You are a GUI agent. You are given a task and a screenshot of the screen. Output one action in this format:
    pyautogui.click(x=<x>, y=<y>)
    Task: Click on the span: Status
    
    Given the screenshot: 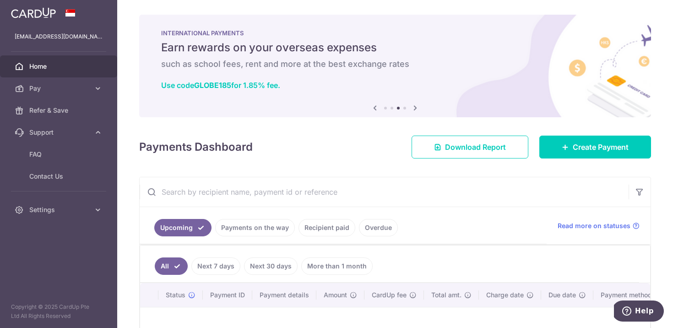 What is the action you would take?
    pyautogui.click(x=175, y=295)
    